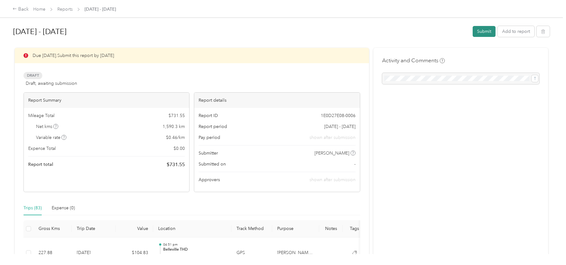  Describe the element at coordinates (192, 229) in the screenshot. I see `th: Location` at that location.